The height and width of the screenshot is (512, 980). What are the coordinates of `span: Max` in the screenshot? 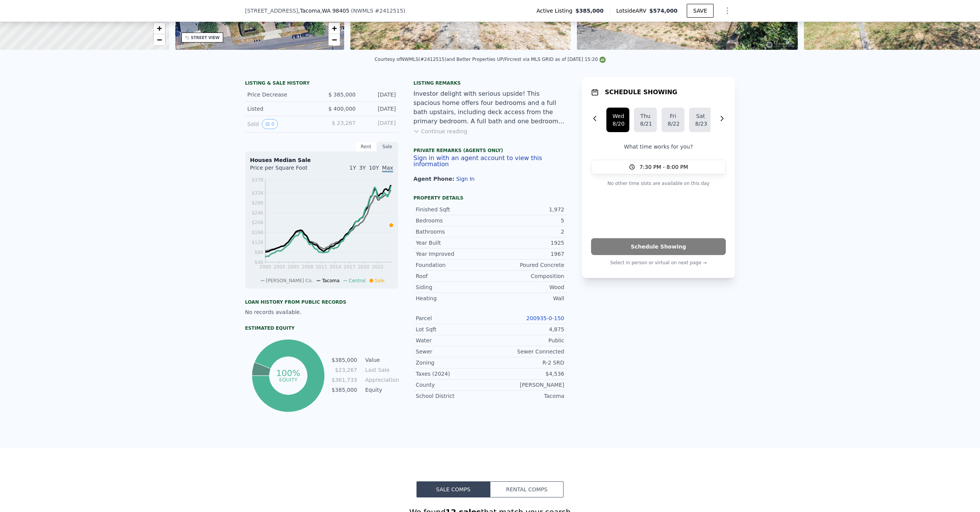 It's located at (387, 168).